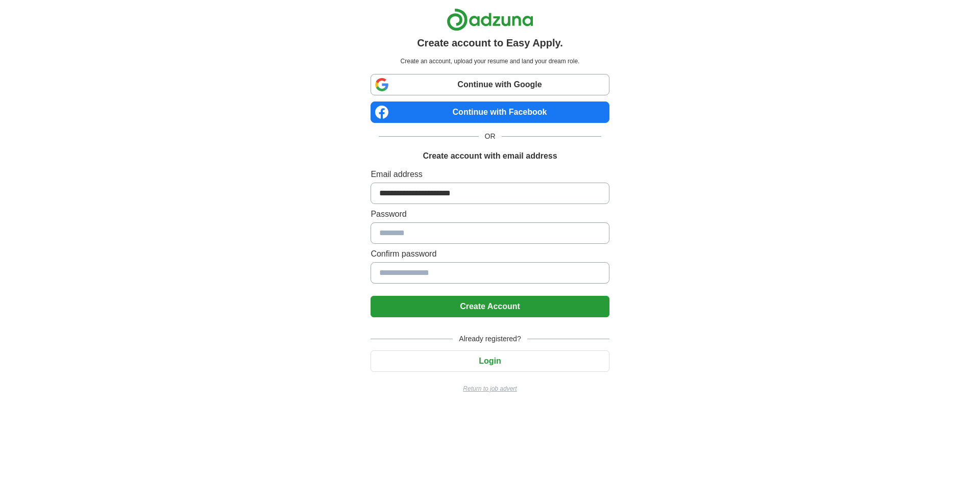 This screenshot has width=980, height=482. Describe the element at coordinates (489, 112) in the screenshot. I see `a: Continue with Facebook` at that location.